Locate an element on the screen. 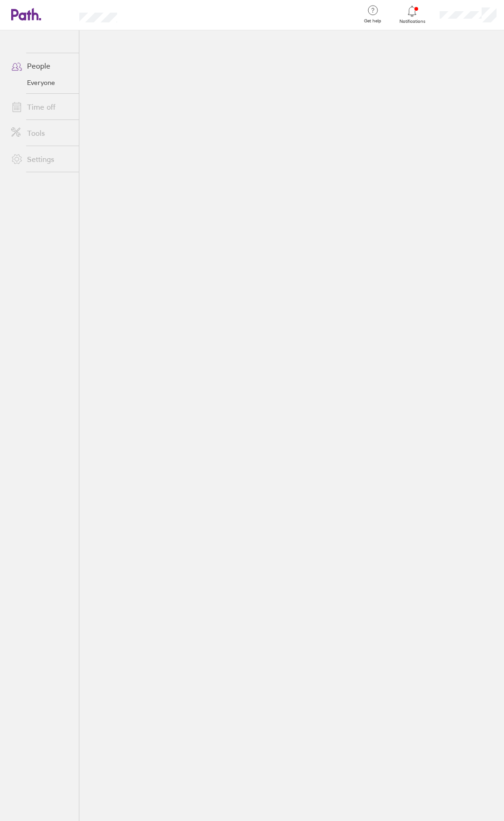  a: Tools is located at coordinates (41, 133).